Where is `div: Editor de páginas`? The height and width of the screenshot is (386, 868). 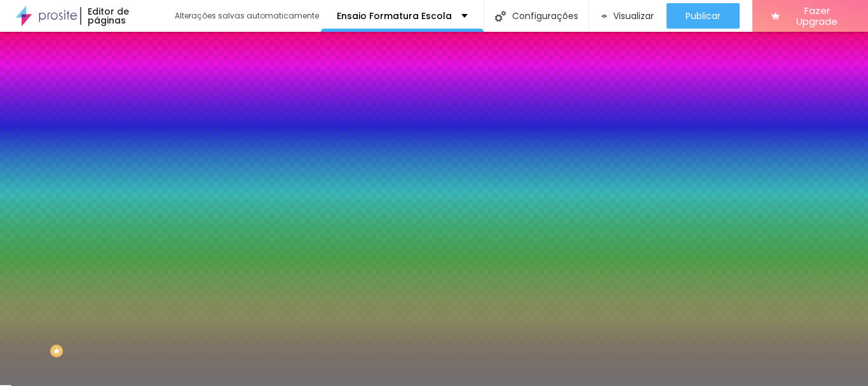
div: Editor de páginas is located at coordinates (121, 16).